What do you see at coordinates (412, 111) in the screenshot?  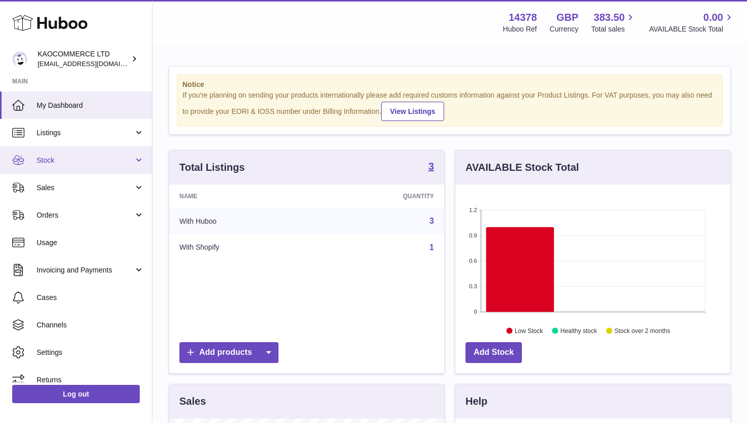 I see `a: View Listings` at bounding box center [412, 111].